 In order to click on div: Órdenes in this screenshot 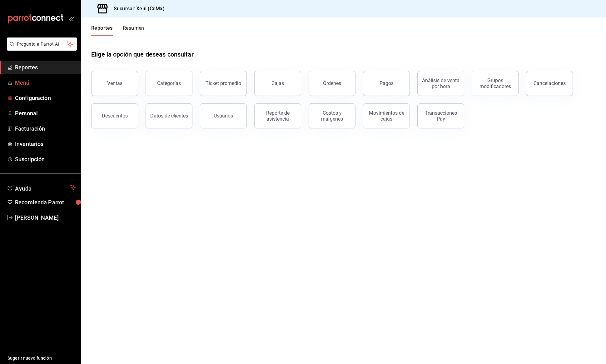, I will do `click(332, 83)`.